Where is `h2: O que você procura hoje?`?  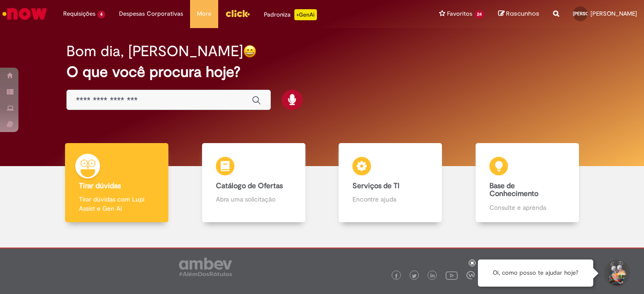 h2: O que você procura hoje? is located at coordinates (322, 72).